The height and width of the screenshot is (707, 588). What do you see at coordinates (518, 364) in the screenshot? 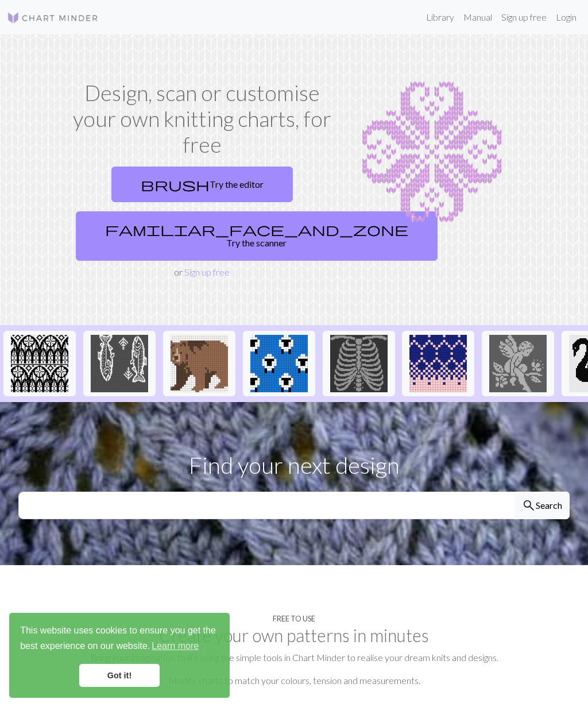
I see `button: angel practice` at bounding box center [518, 364].